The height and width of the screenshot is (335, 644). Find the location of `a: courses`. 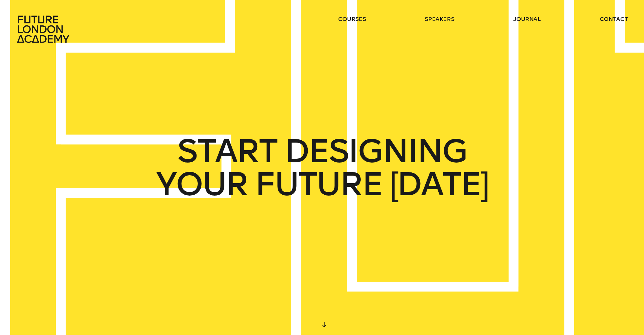

a: courses is located at coordinates (352, 19).